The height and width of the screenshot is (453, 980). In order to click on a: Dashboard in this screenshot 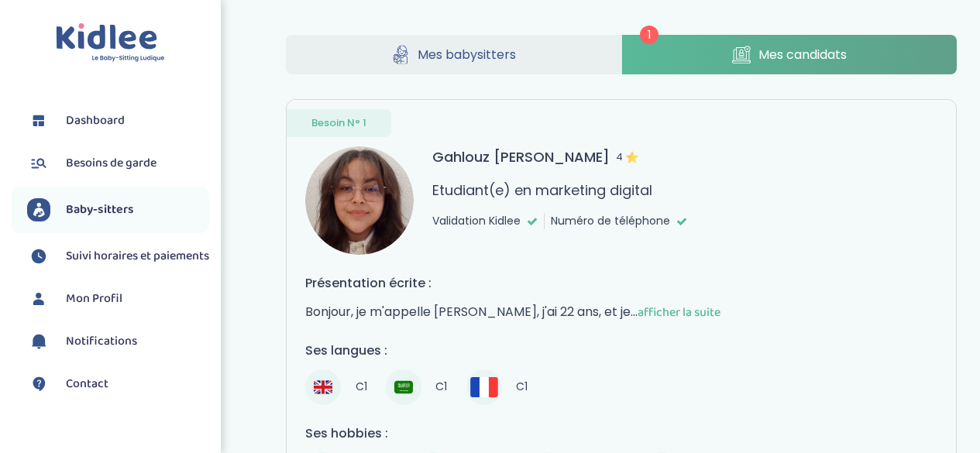, I will do `click(118, 121)`.